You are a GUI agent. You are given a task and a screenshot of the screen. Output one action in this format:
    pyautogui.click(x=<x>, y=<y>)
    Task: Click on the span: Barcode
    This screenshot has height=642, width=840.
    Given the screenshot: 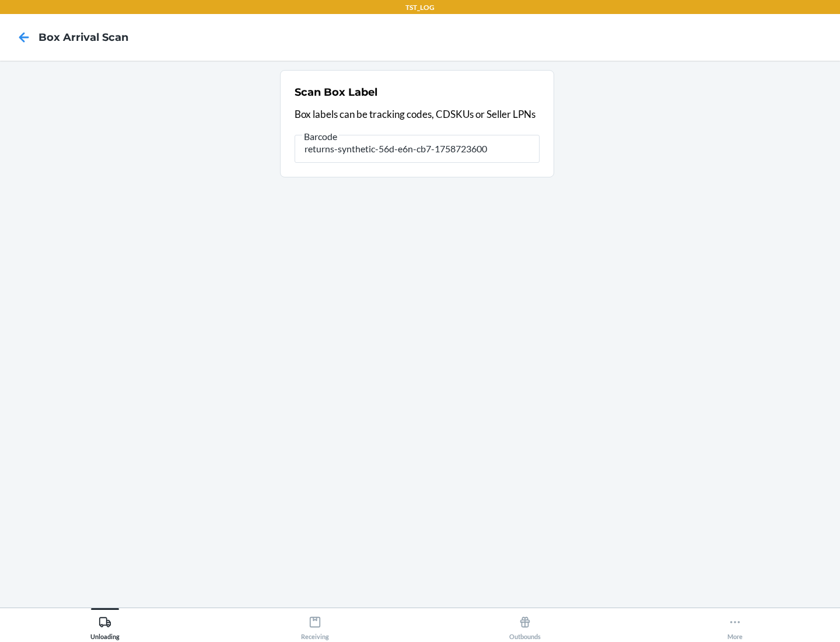 What is the action you would take?
    pyautogui.click(x=320, y=136)
    